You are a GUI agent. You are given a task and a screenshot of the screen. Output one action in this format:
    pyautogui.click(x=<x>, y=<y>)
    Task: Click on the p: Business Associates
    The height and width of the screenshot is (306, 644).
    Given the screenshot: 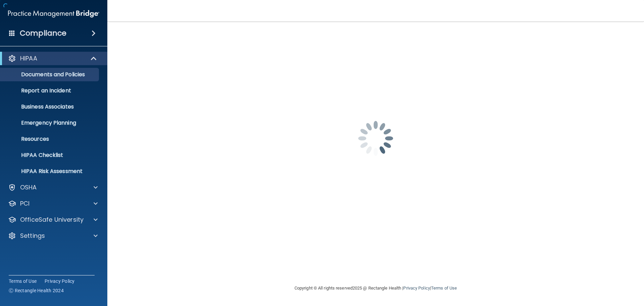 What is the action you would take?
    pyautogui.click(x=50, y=107)
    